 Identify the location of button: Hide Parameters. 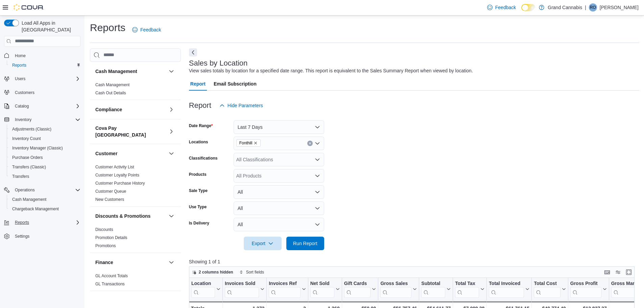
(241, 105).